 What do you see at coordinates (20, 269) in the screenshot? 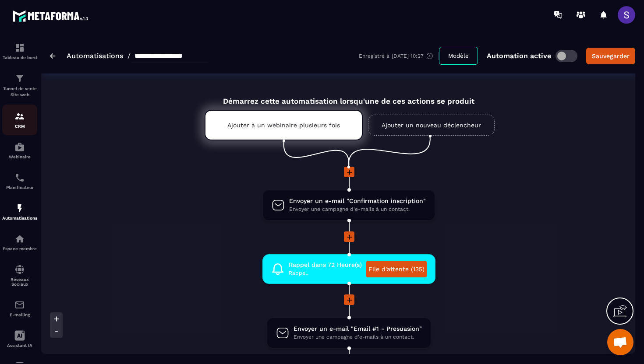
I see `img: social-network` at bounding box center [20, 269].